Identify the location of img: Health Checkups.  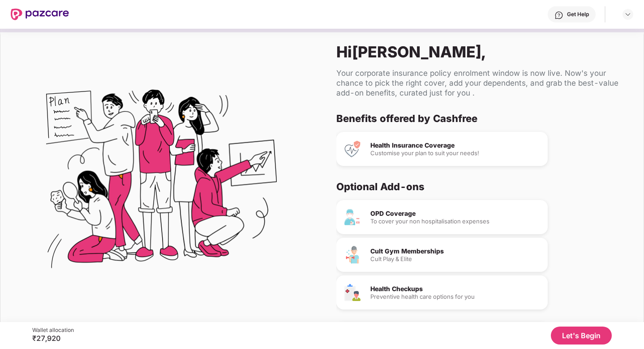
(353, 292).